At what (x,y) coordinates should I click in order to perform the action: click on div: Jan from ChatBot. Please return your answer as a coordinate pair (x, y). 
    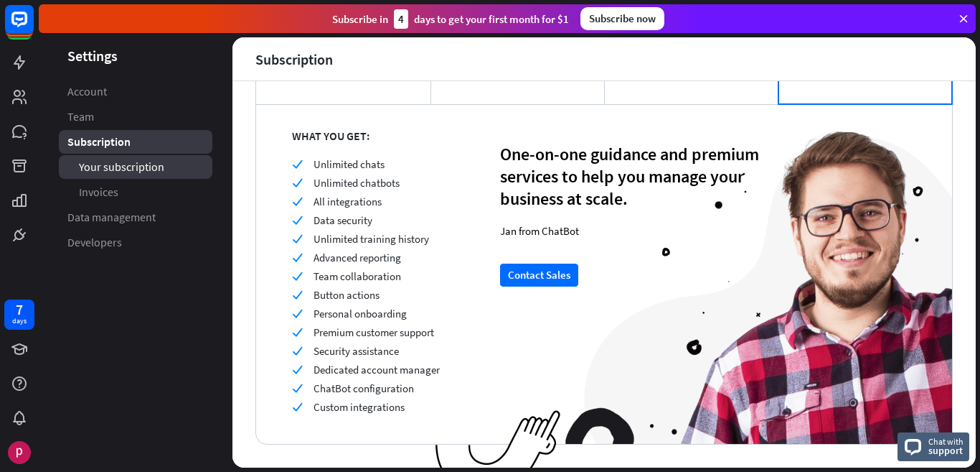
    Looking at the image, I should click on (633, 230).